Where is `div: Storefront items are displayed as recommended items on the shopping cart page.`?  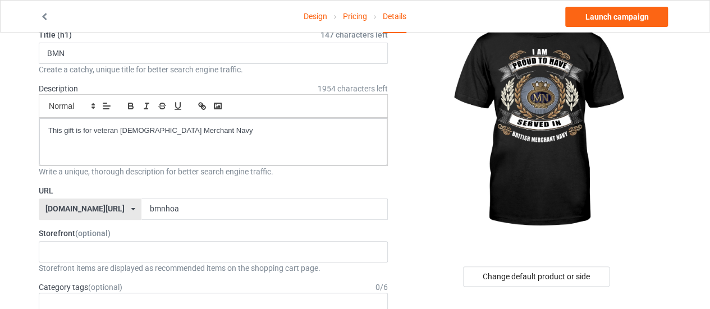 div: Storefront items are displayed as recommended items on the shopping cart page. is located at coordinates (213, 268).